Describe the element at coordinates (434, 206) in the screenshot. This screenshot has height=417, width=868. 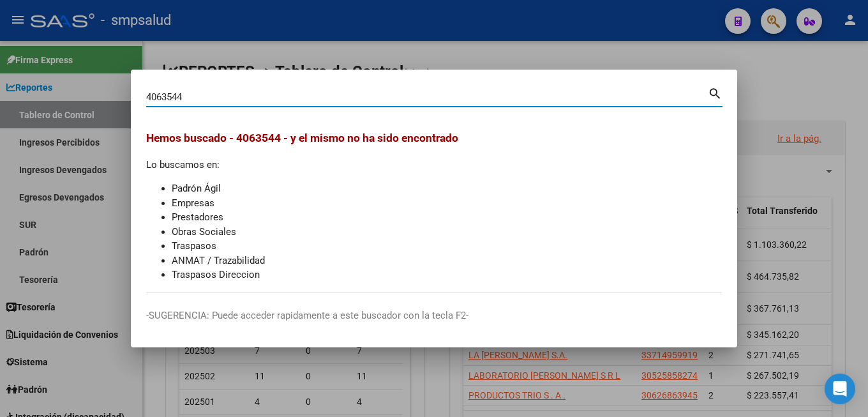
I see `div: Lo buscamos en:` at that location.